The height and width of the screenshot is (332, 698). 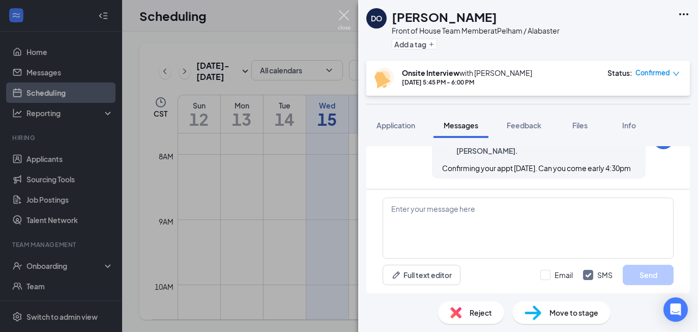 What do you see at coordinates (396, 125) in the screenshot?
I see `span: Application` at bounding box center [396, 125].